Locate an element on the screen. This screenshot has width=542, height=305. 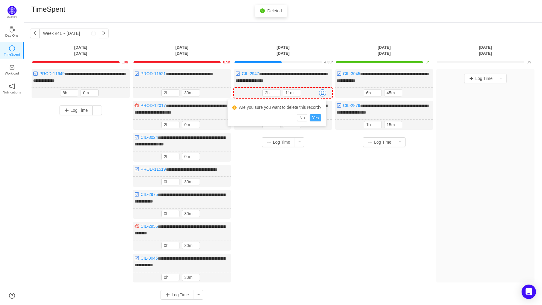
span: 4.33h is located at coordinates (329, 62).